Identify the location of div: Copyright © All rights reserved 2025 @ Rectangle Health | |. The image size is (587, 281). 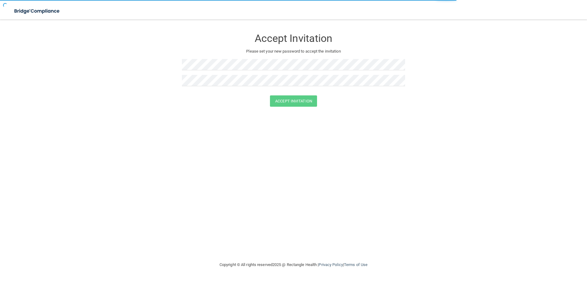
(293, 265).